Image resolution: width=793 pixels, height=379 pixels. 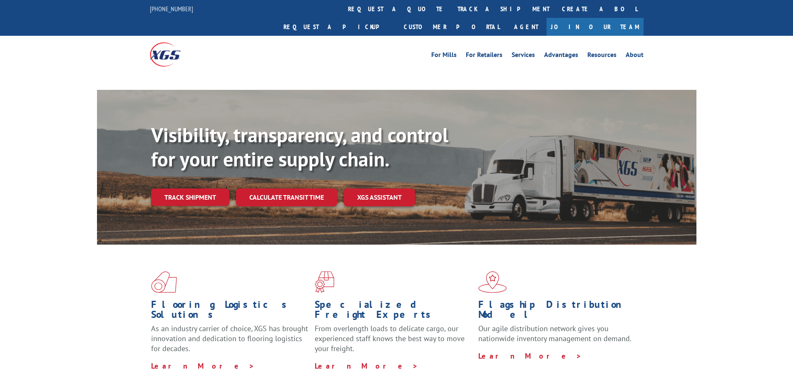 What do you see at coordinates (443, 56) in the screenshot?
I see `a: For Mills` at bounding box center [443, 56].